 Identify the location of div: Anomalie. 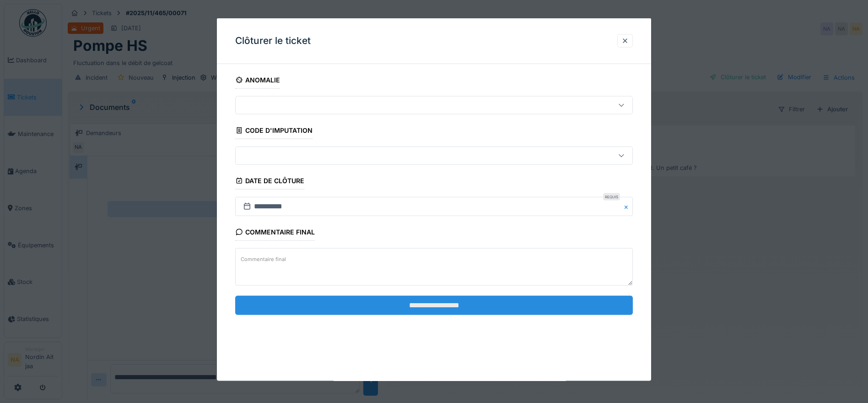
(258, 81).